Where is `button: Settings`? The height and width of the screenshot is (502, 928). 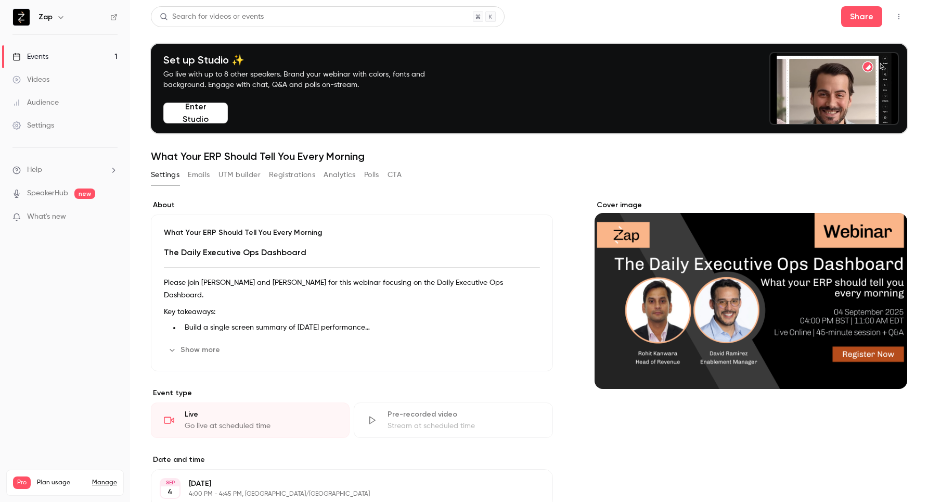 button: Settings is located at coordinates (165, 175).